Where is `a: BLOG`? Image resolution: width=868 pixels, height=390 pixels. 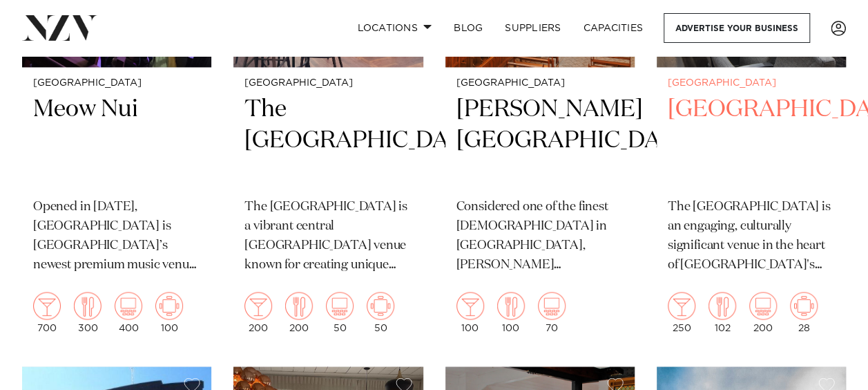
a: BLOG is located at coordinates (468, 27).